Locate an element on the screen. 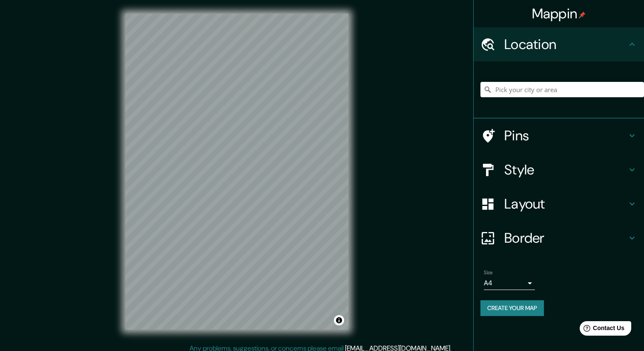 The width and height of the screenshot is (644, 351). h4: Location is located at coordinates (566, 44).